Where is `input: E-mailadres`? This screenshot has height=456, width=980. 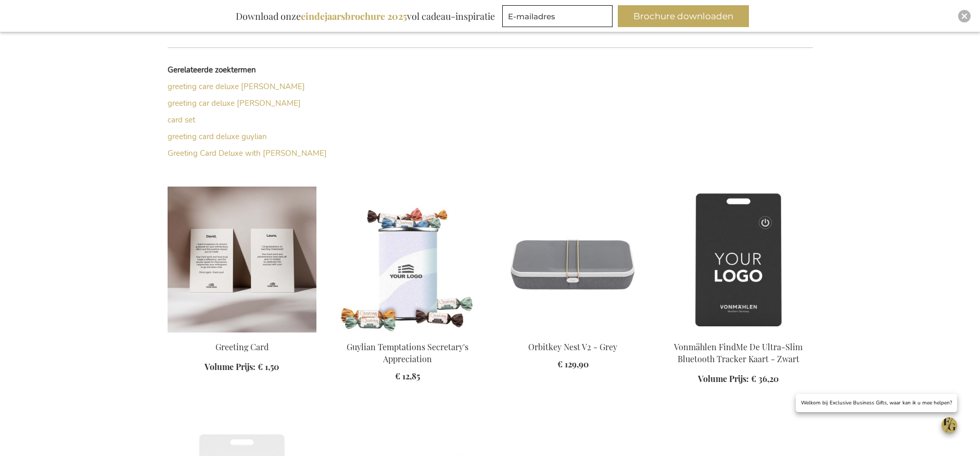
input: E-mailadres is located at coordinates (557, 16).